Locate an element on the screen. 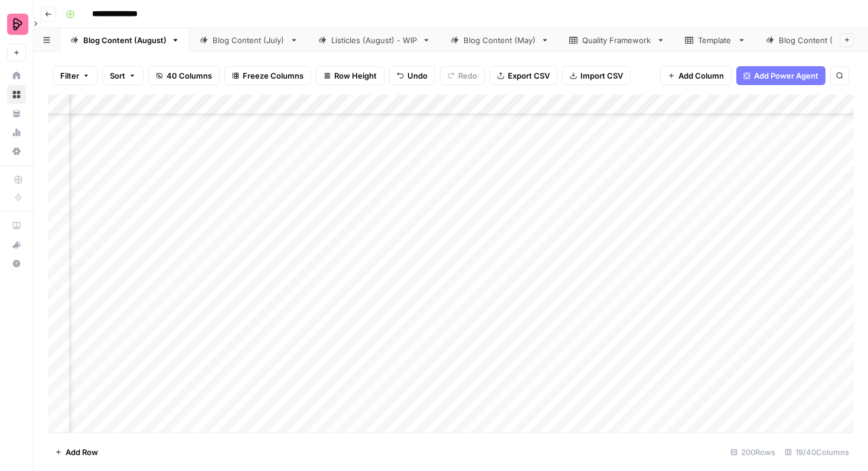 This screenshot has width=868, height=471. div: Blog Content (August) is located at coordinates (124, 40).